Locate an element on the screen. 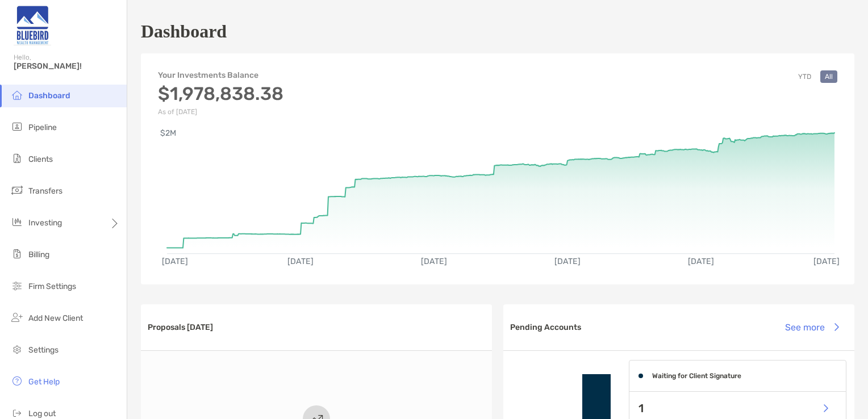  span: Dashboard is located at coordinates (49, 96).